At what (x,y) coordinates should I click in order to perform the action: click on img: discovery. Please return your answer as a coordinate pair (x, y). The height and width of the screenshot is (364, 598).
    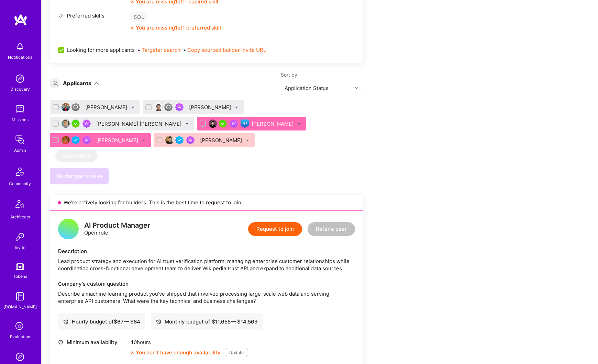
    Looking at the image, I should click on (20, 79).